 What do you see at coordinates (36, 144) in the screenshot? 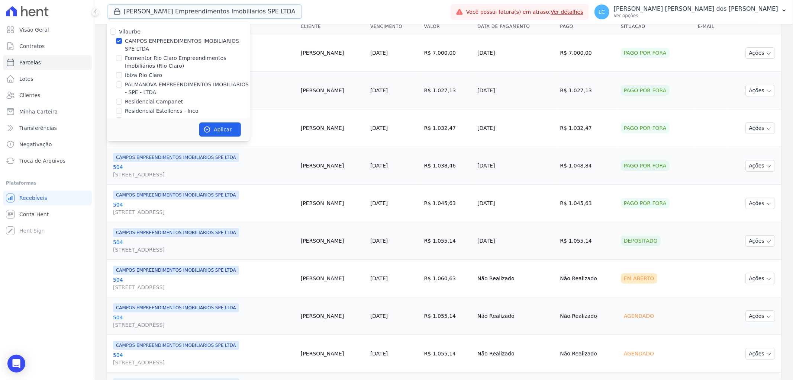
I see `span: Negativação` at bounding box center [36, 144].